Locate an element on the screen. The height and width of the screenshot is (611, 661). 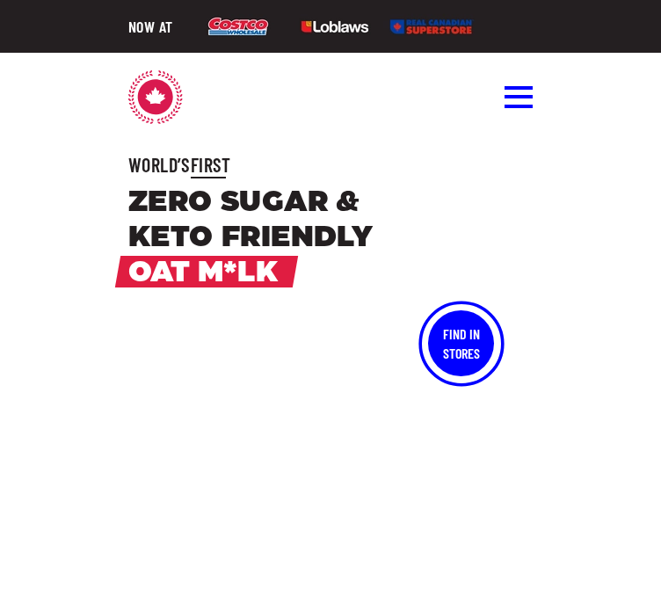
span: First is located at coordinates (211, 164).